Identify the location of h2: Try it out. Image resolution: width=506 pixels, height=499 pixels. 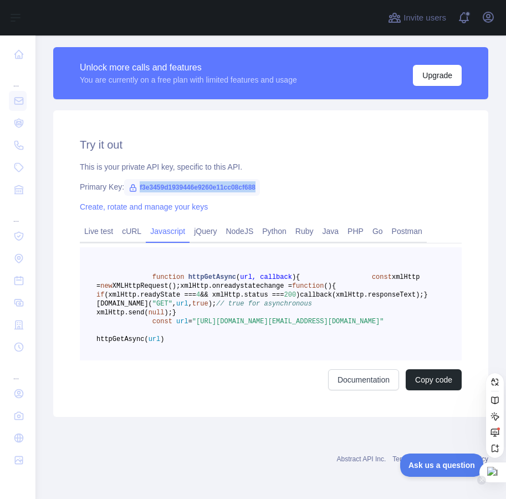
(271, 145).